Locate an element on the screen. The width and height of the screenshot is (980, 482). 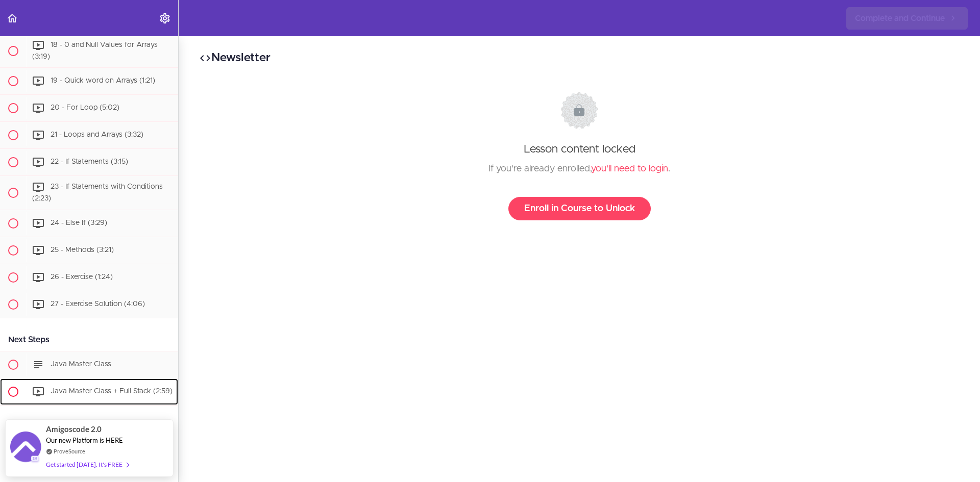
span: 23 - If Statements with Conditions (2:23) is located at coordinates (97, 192).